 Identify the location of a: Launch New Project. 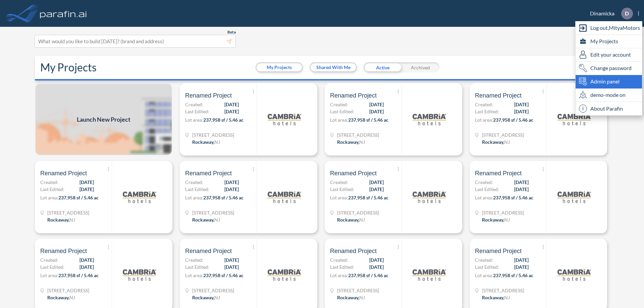
(103, 119).